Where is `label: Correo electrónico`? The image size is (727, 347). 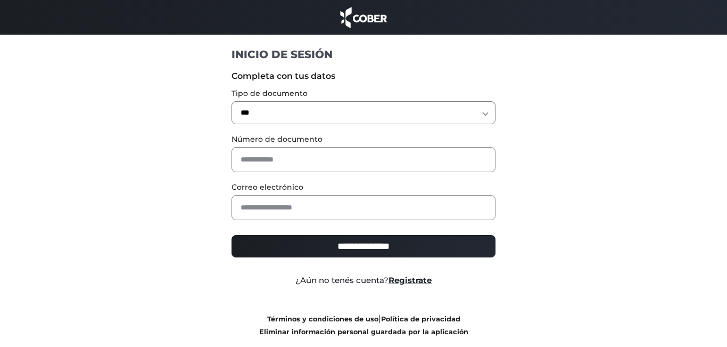
label: Correo electrónico is located at coordinates (364, 187).